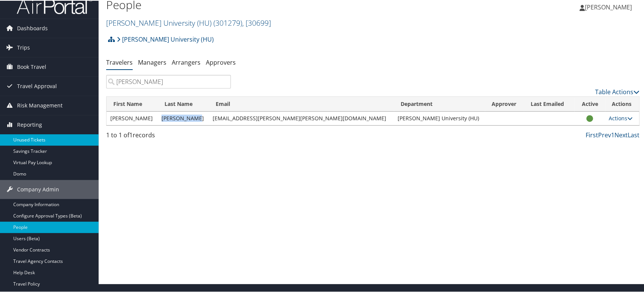 This screenshot has height=292, width=644. I want to click on span: Trips, so click(23, 47).